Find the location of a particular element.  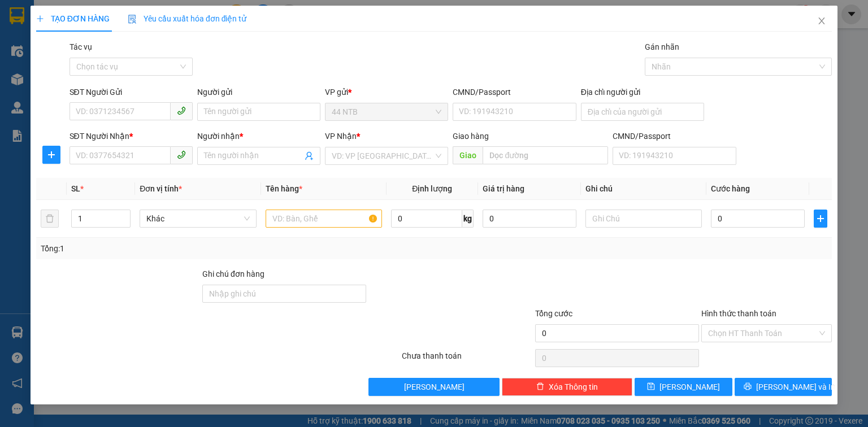

span: Yêu cầu xuất hóa đơn điện tử is located at coordinates (187, 18).